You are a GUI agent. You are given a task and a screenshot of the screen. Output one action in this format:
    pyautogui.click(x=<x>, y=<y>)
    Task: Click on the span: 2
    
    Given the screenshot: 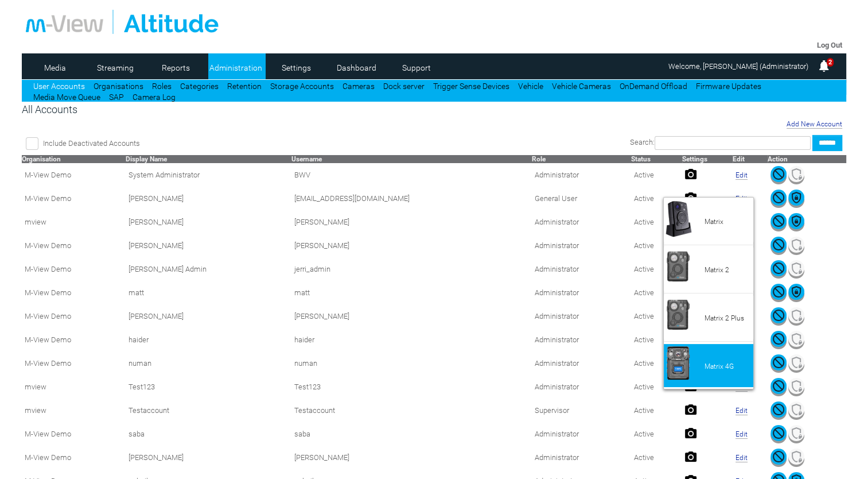 What is the action you would take?
    pyautogui.click(x=830, y=62)
    